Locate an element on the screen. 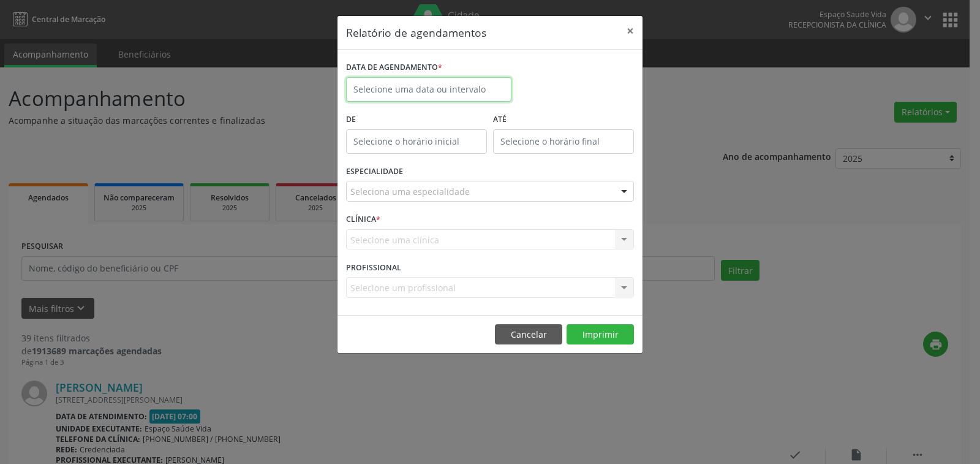  input: Selecione uma data ou intervalo is located at coordinates (429, 90).